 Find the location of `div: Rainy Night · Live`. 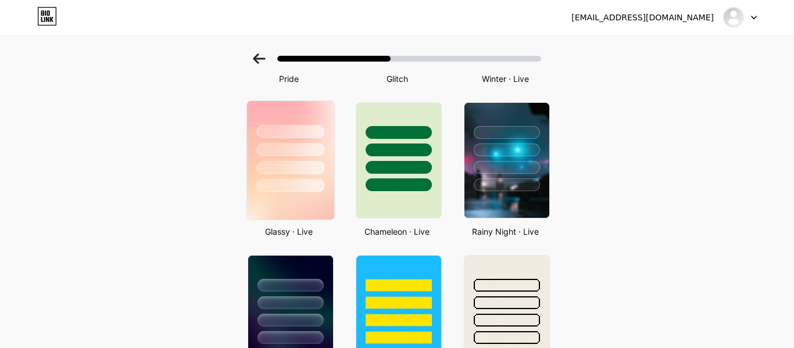

div: Rainy Night · Live is located at coordinates (505, 231).